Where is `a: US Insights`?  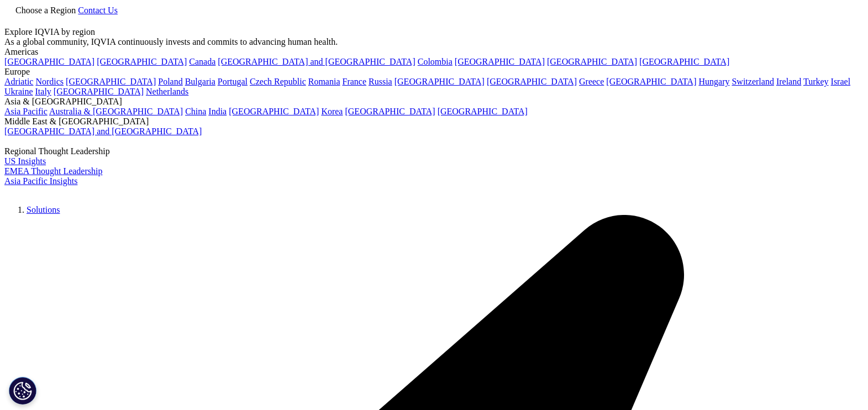
a: US Insights is located at coordinates (25, 160).